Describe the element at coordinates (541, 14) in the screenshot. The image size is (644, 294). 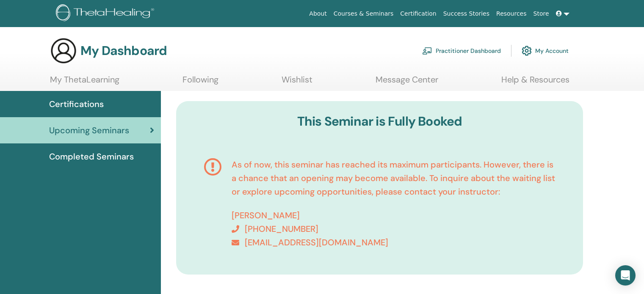
I see `a: Store` at that location.